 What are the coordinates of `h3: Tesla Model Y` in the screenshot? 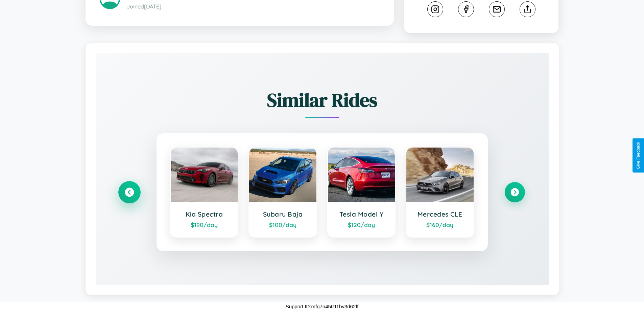 It's located at (361, 214).